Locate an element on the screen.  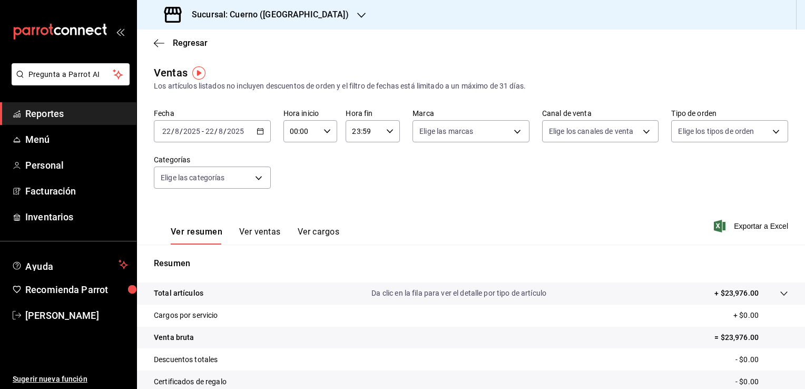
a: Pregunta a Parrot AI is located at coordinates (68, 82).